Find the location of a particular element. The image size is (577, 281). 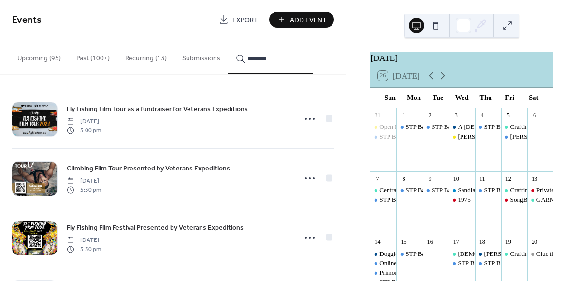

button: Recurring (13) is located at coordinates (146, 56).